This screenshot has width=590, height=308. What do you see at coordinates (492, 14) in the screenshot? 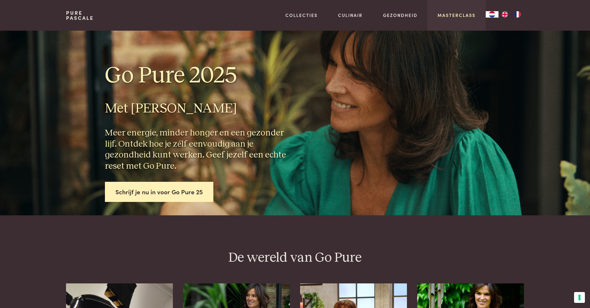
I see `a: NL` at bounding box center [492, 14].